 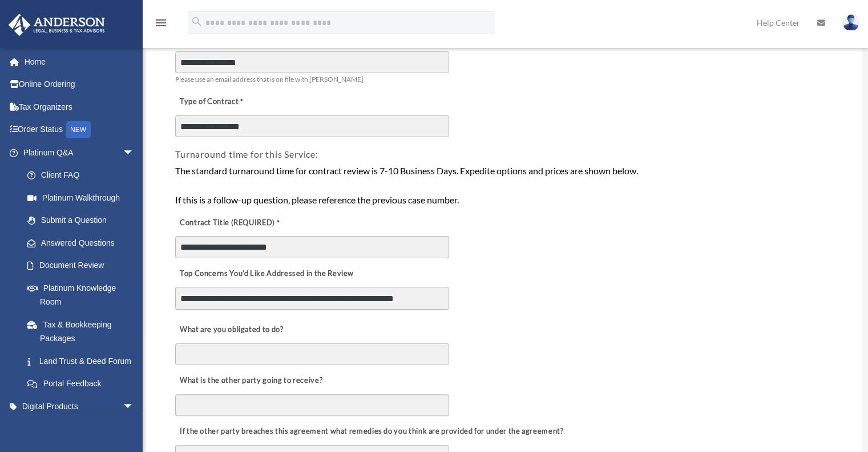 What do you see at coordinates (83, 331) in the screenshot?
I see `a: Tax & Bookkeeping Packages` at bounding box center [83, 331].